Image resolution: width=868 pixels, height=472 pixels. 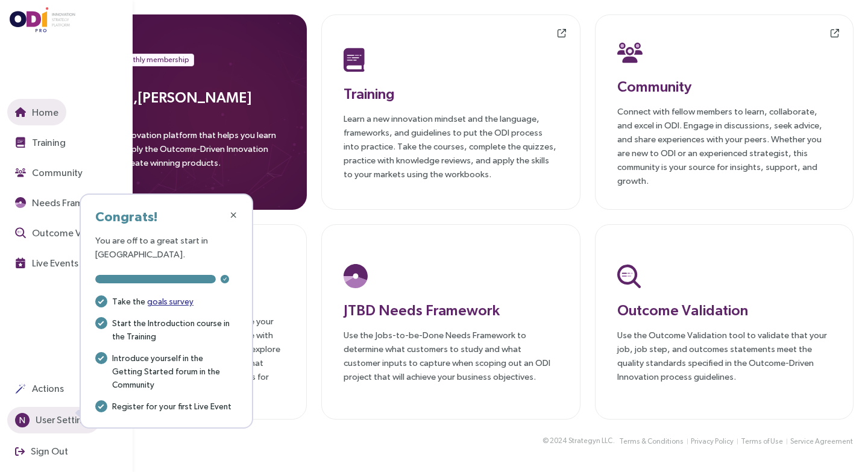 What do you see at coordinates (62, 420) in the screenshot?
I see `span: User Settings` at bounding box center [62, 420].